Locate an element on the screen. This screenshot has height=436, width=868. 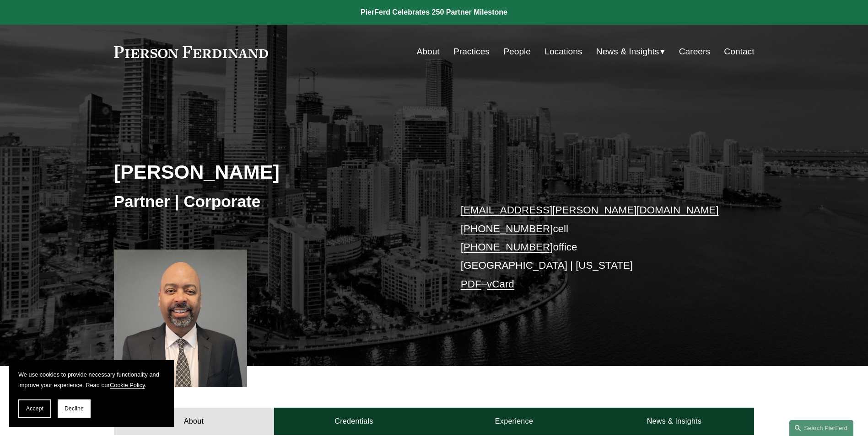
a: Cookie Policy is located at coordinates (128, 385).